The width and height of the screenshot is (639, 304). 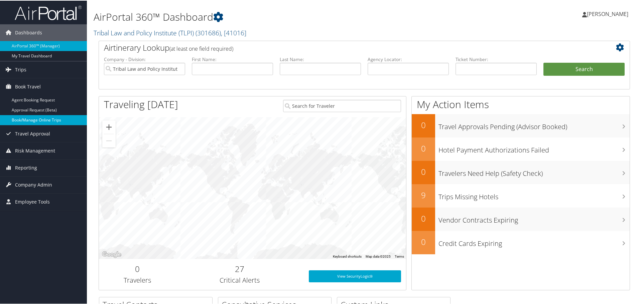 I want to click on img: Google, so click(x=112, y=254).